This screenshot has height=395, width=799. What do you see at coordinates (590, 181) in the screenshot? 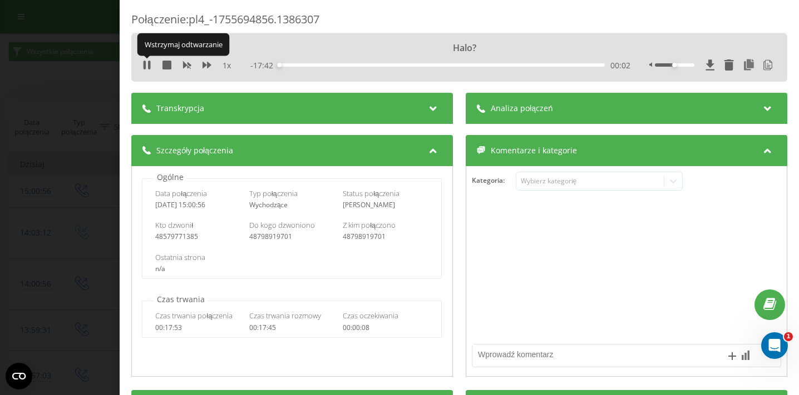
I see `div: Wybierz kategorię` at bounding box center [590, 181].